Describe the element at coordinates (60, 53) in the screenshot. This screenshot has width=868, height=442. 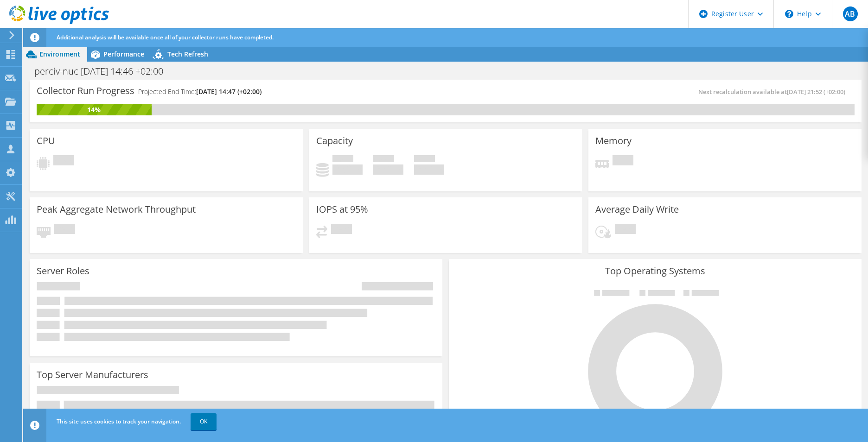
I see `span: Environment` at that location.